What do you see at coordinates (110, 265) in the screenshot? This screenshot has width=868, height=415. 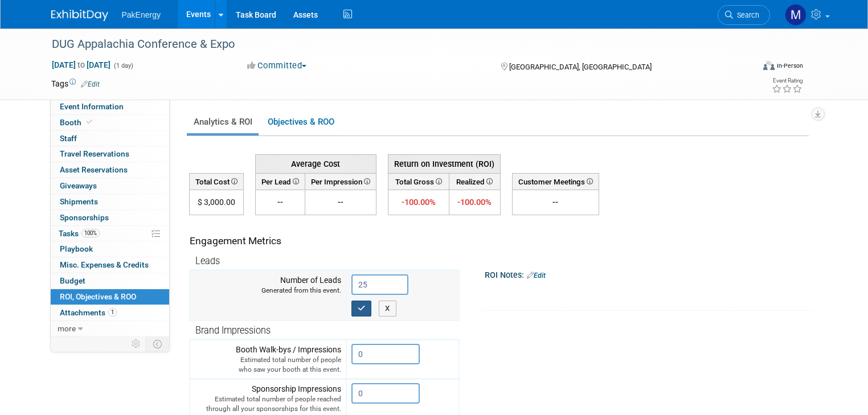 I see `a: Misc. Expenses & Credits` at bounding box center [110, 265].